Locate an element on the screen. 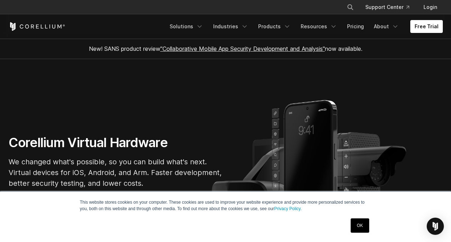 The height and width of the screenshot is (242, 451). a: Privacy Policy. is located at coordinates (288, 208).